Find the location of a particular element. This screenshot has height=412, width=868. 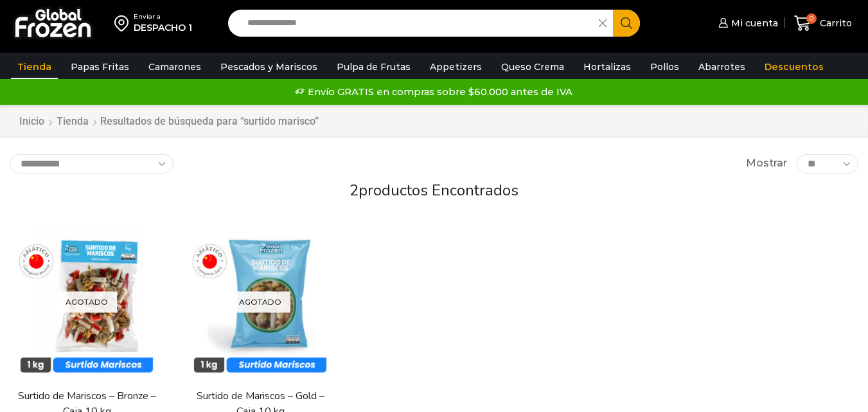

span: 0 is located at coordinates (811, 18).